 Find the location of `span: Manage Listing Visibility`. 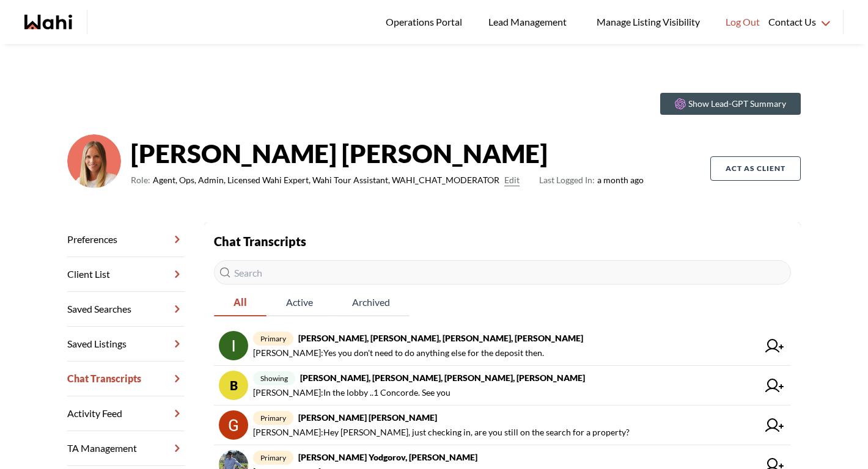

span: Manage Listing Visibility is located at coordinates (648, 22).